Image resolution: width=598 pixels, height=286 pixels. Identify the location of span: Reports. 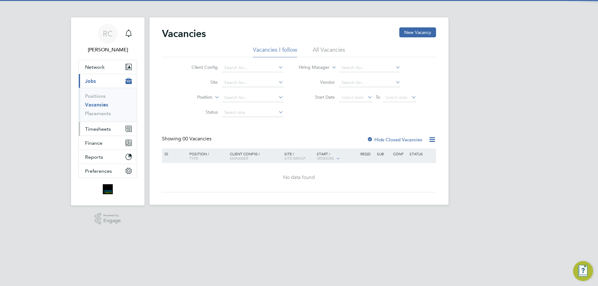
(94, 157).